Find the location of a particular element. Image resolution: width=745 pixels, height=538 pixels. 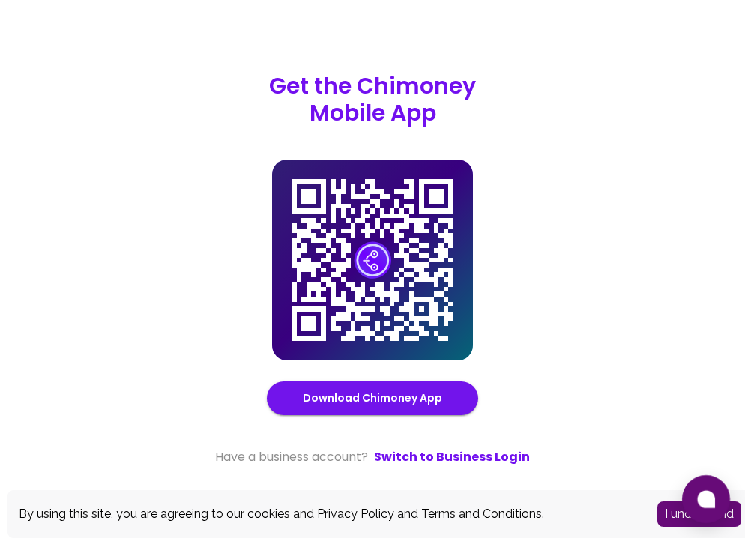

a: Privacy Policy is located at coordinates (355, 513).